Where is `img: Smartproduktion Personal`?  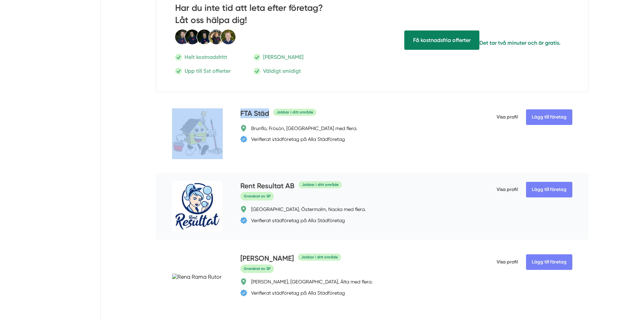
img: Smartproduktion Personal is located at coordinates (206, 37).